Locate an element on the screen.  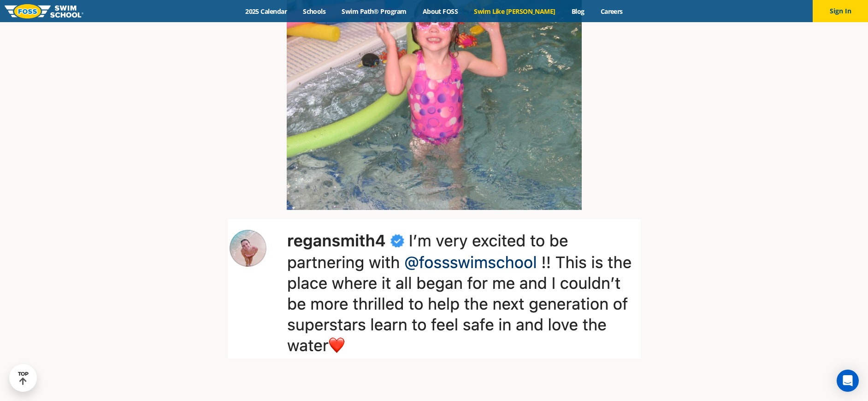
a: Blog is located at coordinates (578, 11).